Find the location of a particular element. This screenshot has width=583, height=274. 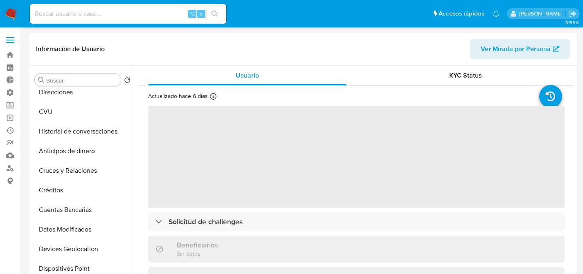

span: Ver Mirada por Persona is located at coordinates (515, 49).